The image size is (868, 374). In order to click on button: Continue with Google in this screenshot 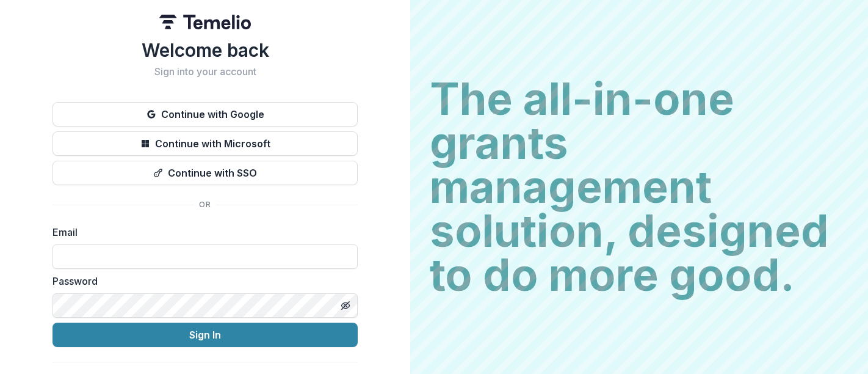, I will do `click(205, 114)`.